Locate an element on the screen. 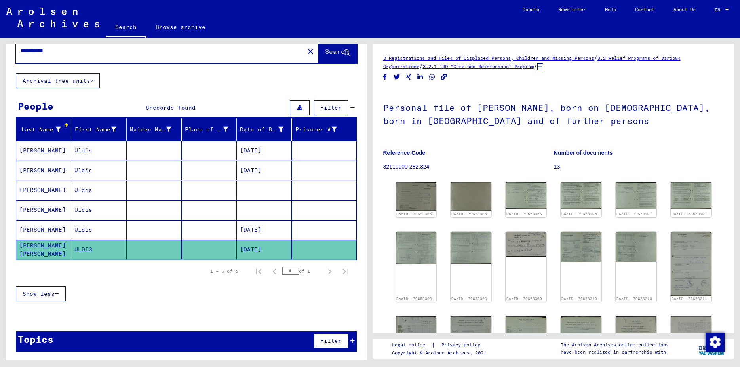 This screenshot has height=367, width=740. button: Share on WhatsApp is located at coordinates (432, 77).